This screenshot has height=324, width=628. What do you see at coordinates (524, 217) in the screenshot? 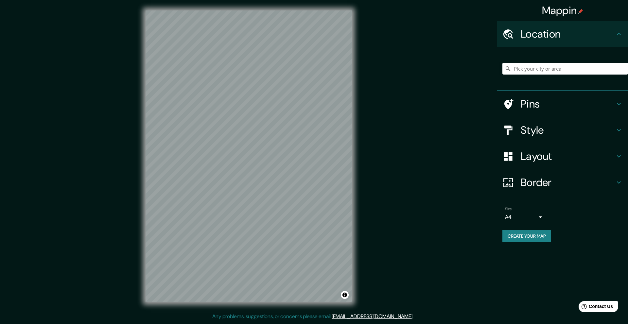
I see `div: A4` at bounding box center [524, 217].